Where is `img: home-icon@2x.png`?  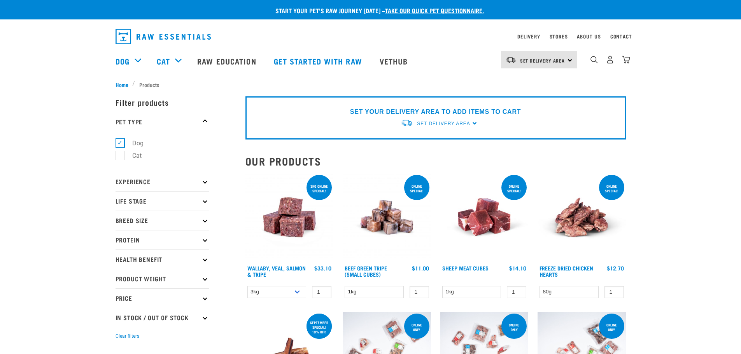 img: home-icon@2x.png is located at coordinates (626, 59).